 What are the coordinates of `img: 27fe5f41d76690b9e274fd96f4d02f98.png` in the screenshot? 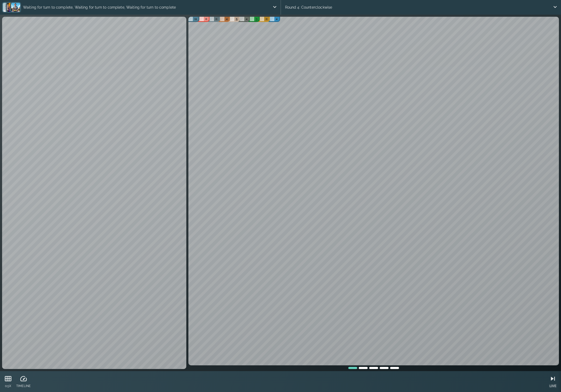 It's located at (8, 8).